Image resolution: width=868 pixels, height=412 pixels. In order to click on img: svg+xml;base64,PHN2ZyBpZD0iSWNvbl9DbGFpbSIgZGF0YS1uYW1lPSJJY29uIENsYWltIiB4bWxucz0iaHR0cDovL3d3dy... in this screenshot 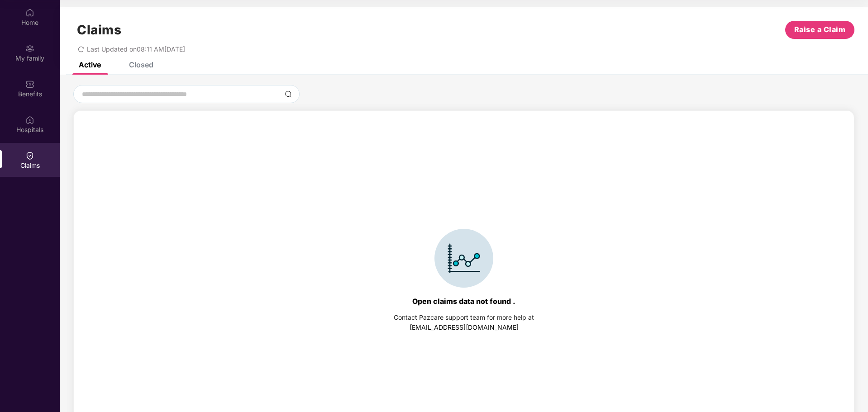, I will do `click(464, 258)`.